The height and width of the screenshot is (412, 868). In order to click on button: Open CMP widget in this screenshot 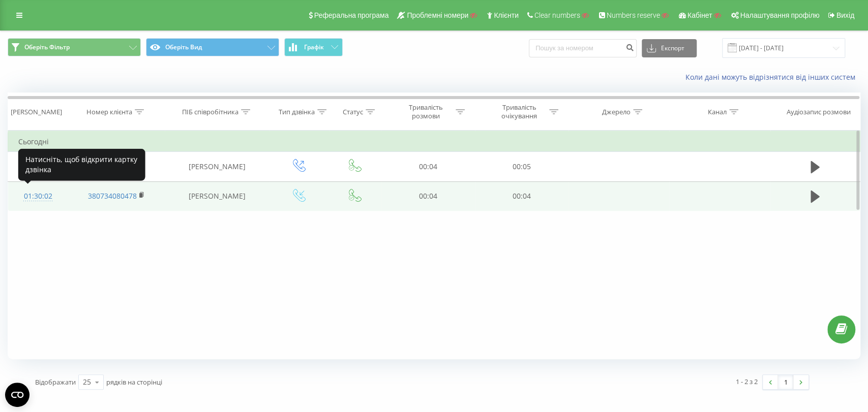, I will do `click(17, 395)`.